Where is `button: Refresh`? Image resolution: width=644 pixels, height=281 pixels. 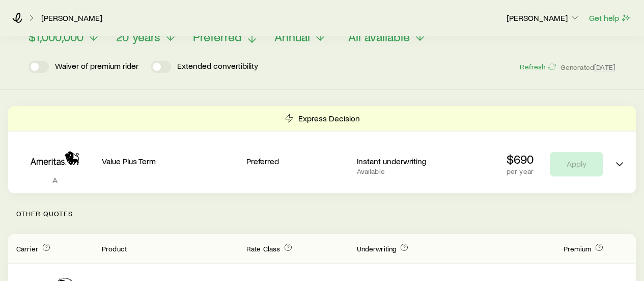
button: Refresh is located at coordinates (538, 67).